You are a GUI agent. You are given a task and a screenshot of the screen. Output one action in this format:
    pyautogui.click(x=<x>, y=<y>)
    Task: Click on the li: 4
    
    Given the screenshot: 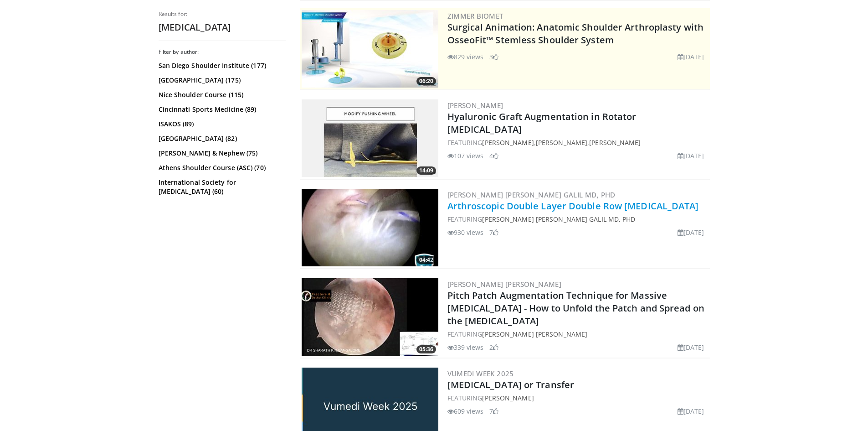 What is the action you would take?
    pyautogui.click(x=494, y=155)
    